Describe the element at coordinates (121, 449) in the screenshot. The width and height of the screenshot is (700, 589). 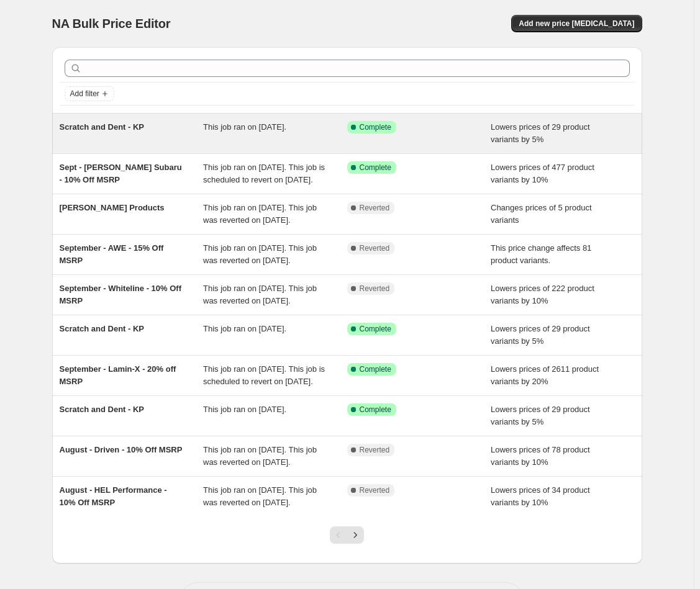
I see `span: August - Driven - 10% Off MSRP` at that location.